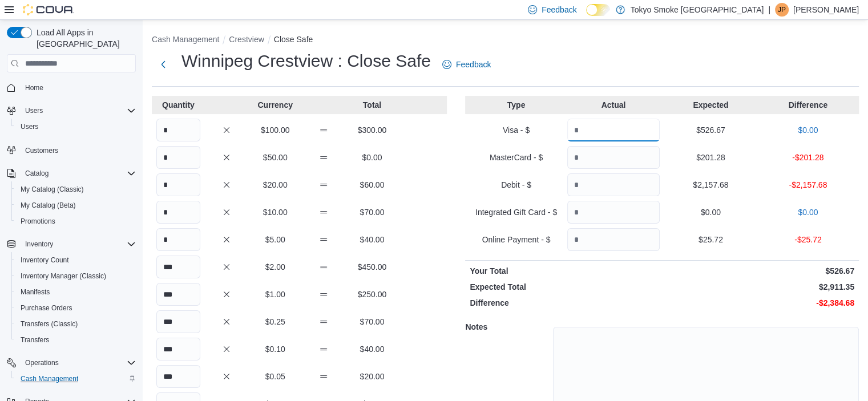  What do you see at coordinates (372, 105) in the screenshot?
I see `p: Total` at bounding box center [372, 105].